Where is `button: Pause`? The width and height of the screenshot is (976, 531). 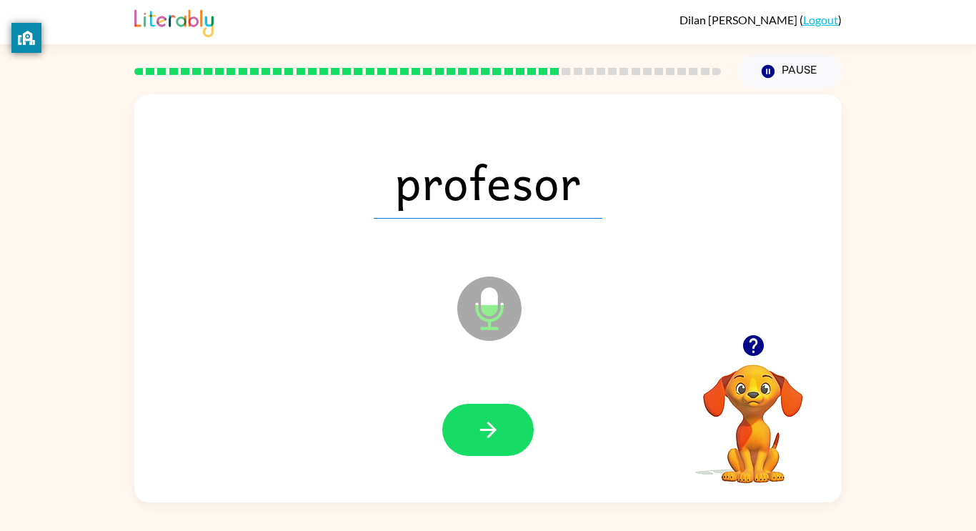 button: Pause is located at coordinates (789, 71).